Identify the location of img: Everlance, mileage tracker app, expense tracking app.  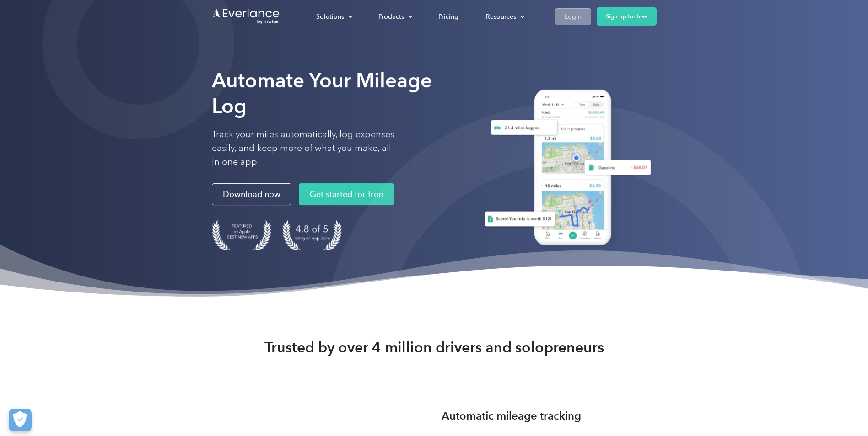
(566, 169).